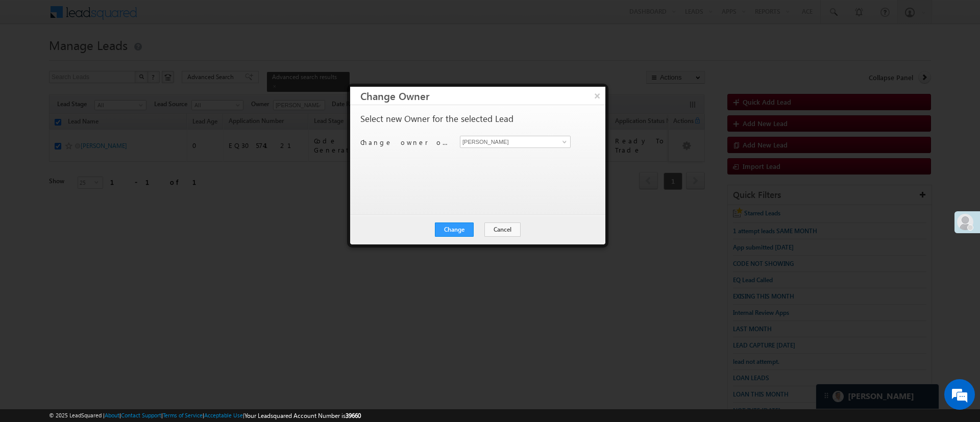 This screenshot has height=422, width=980. I want to click on a: About, so click(112, 415).